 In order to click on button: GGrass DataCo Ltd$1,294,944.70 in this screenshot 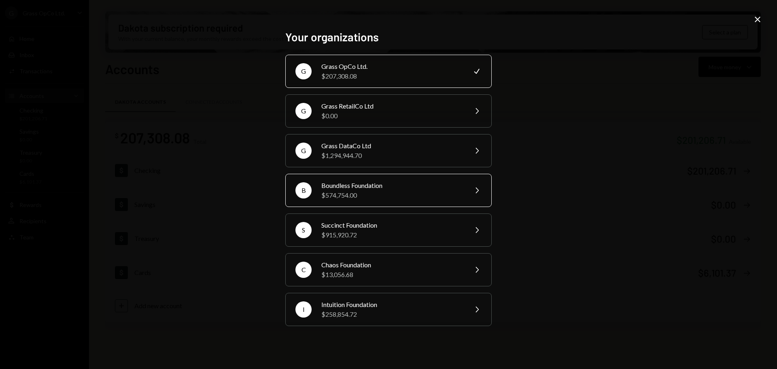, I will do `click(389, 151)`.